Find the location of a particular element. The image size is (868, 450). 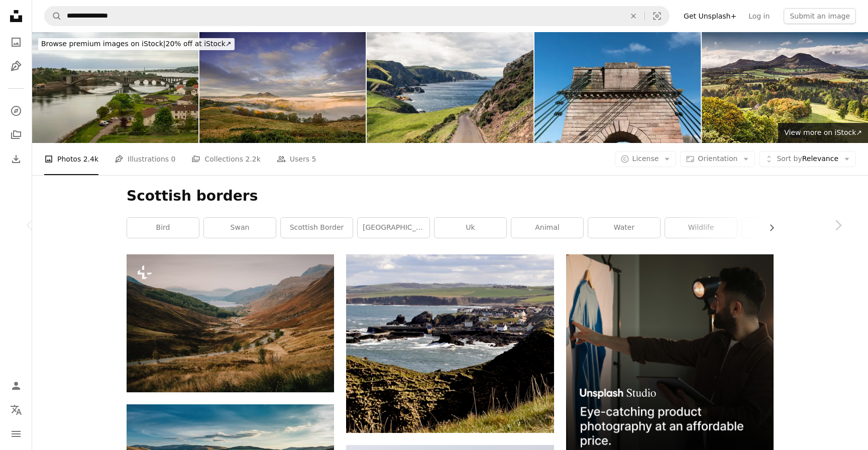

a: Illustrations is located at coordinates (16, 66).